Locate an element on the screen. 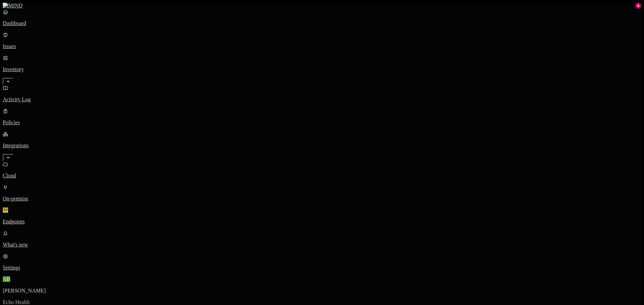 This screenshot has width=644, height=305. p: What's new is located at coordinates (322, 245).